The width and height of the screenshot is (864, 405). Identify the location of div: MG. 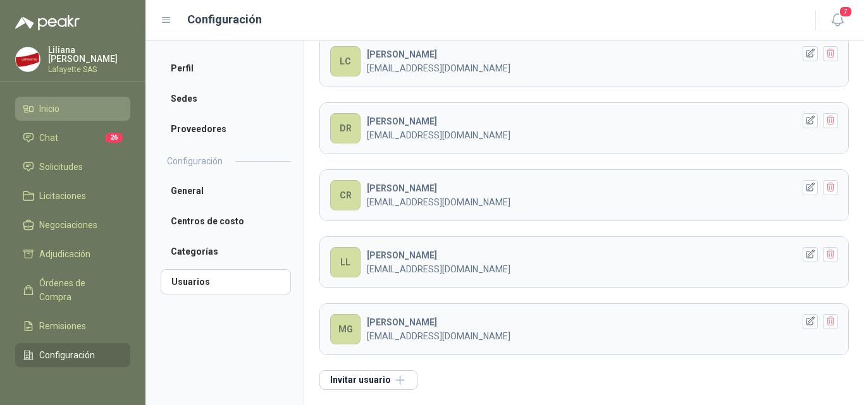
(345, 329).